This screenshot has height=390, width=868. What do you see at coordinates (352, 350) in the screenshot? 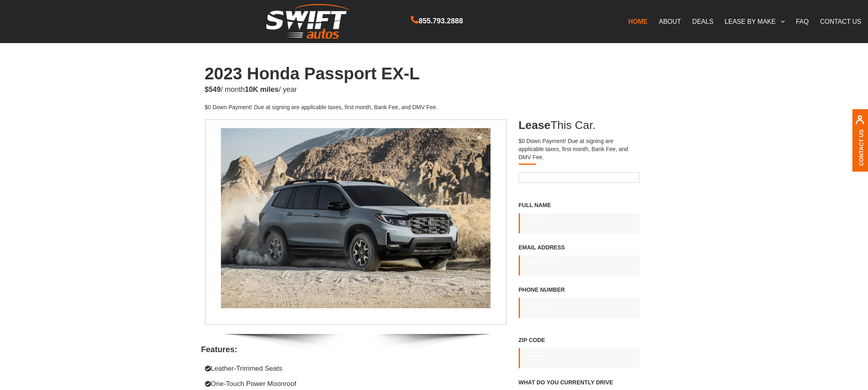
I see `span: features:` at bounding box center [352, 350].